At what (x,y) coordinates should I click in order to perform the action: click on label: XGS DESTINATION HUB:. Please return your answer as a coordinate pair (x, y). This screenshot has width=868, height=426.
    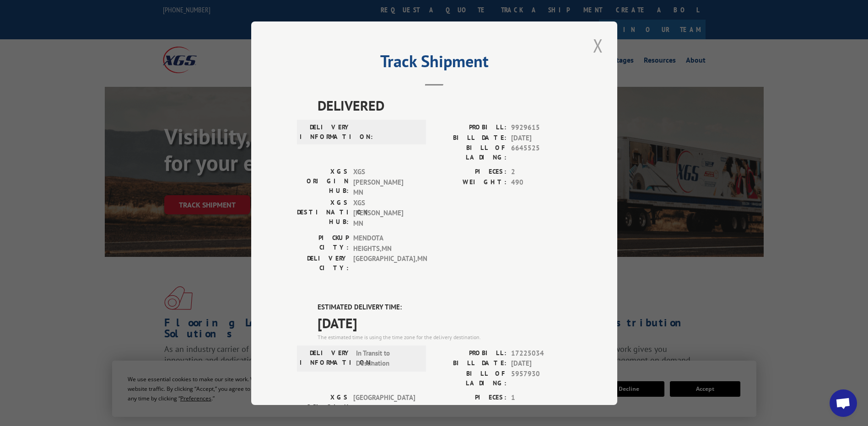
    Looking at the image, I should click on (323, 213).